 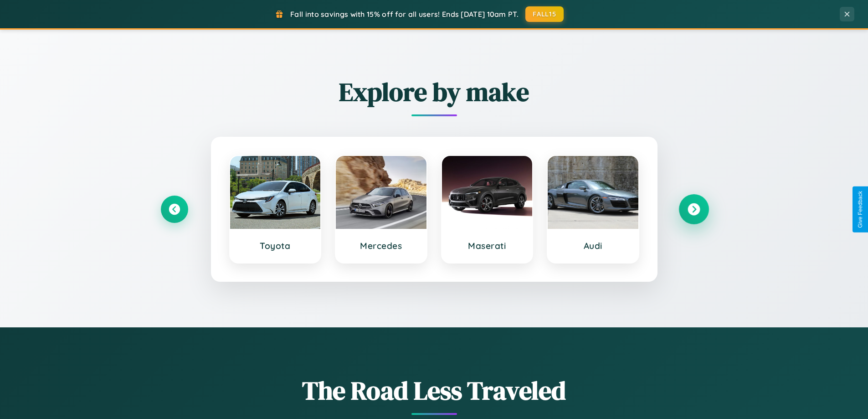 I want to click on h3: Audi, so click(x=593, y=246).